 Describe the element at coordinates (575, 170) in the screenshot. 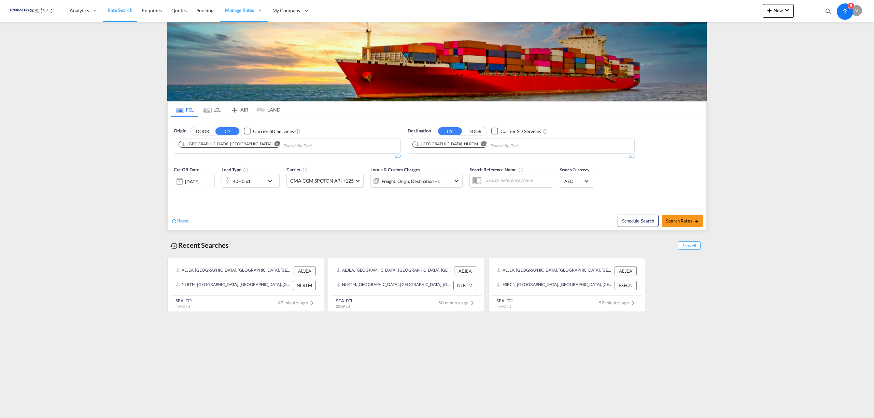

I see `span: Search Currency` at that location.